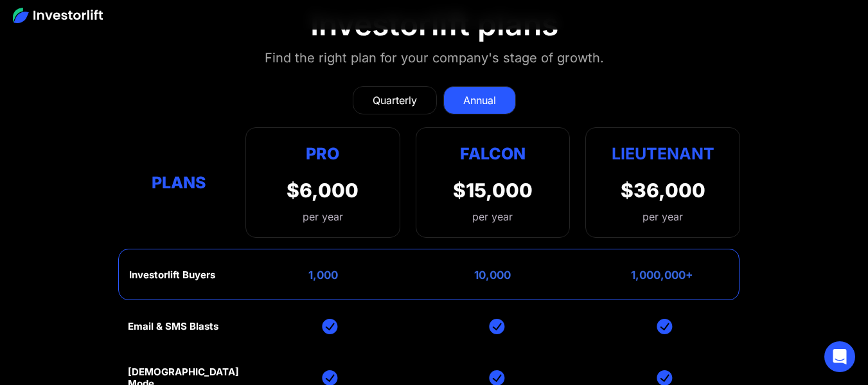  Describe the element at coordinates (172, 275) in the screenshot. I see `div: Investorlift Buyers` at that location.